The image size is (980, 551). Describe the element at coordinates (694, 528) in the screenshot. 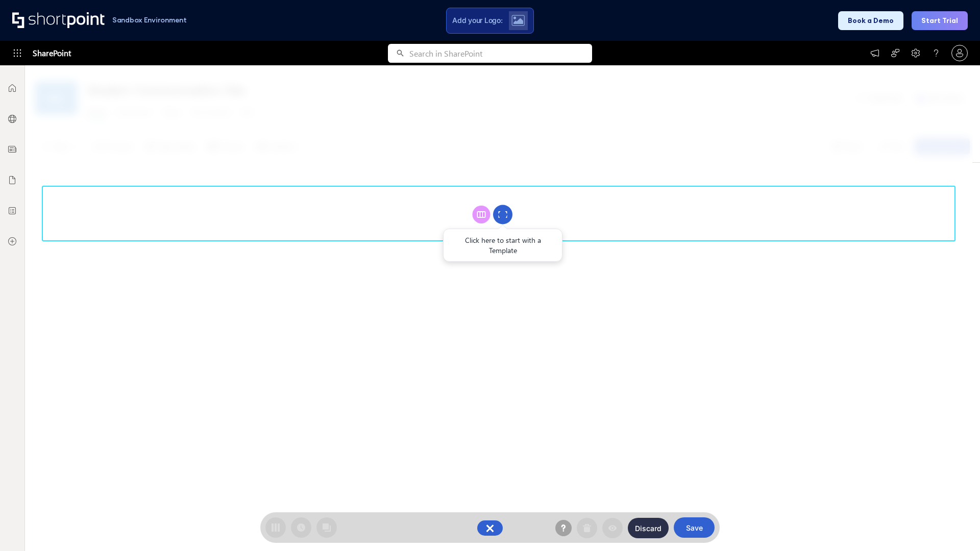

I see `button: Save` at that location.